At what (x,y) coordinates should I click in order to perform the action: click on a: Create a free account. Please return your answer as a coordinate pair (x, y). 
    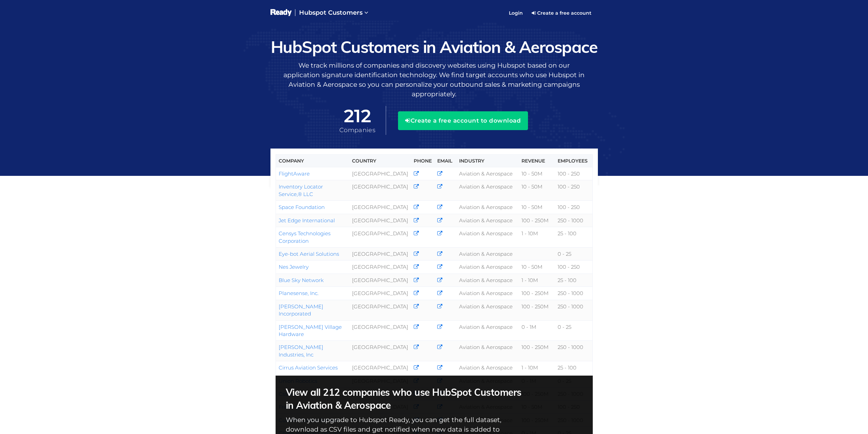
    Looking at the image, I should click on (561, 13).